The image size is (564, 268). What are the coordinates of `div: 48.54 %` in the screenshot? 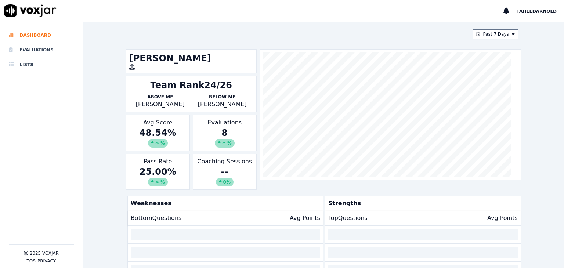 It's located at (158, 137).